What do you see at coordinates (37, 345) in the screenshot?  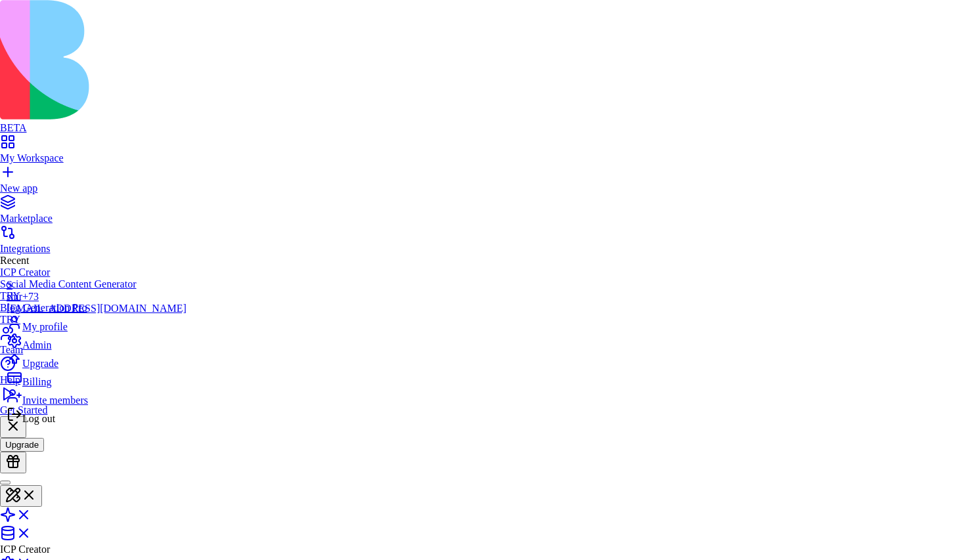 I see `span: Admin` at bounding box center [37, 345].